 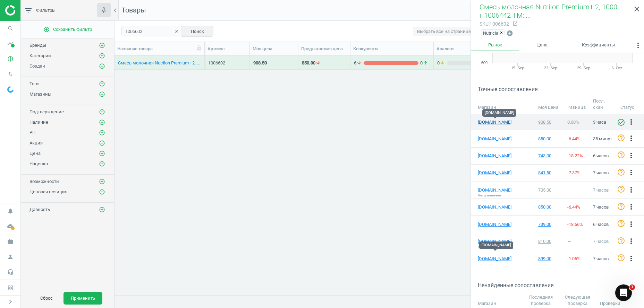 What do you see at coordinates (494, 24) in the screenshot?
I see `div: : 1006602` at bounding box center [494, 24].